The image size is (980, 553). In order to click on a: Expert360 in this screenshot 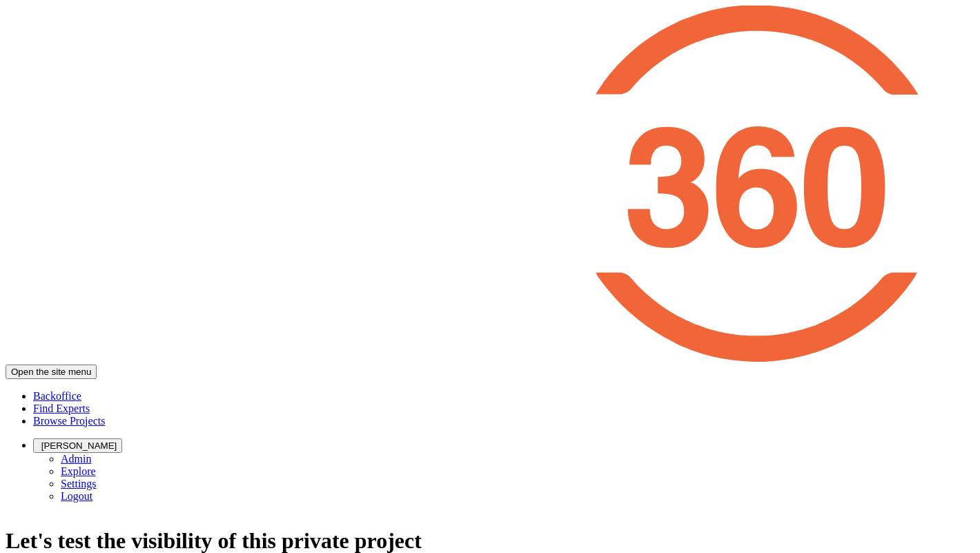, I will do `click(490, 185)`.